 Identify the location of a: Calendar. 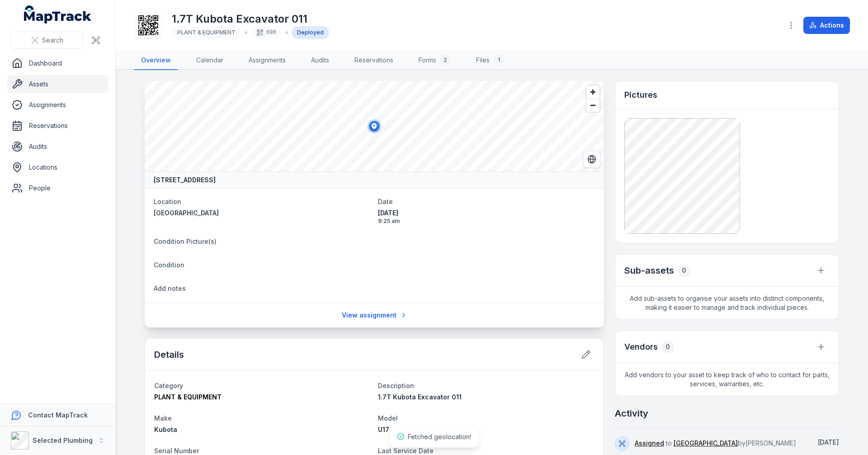
(210, 60).